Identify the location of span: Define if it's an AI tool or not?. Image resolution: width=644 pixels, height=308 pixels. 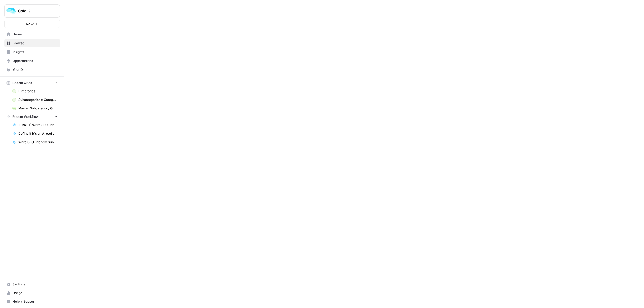
(38, 134).